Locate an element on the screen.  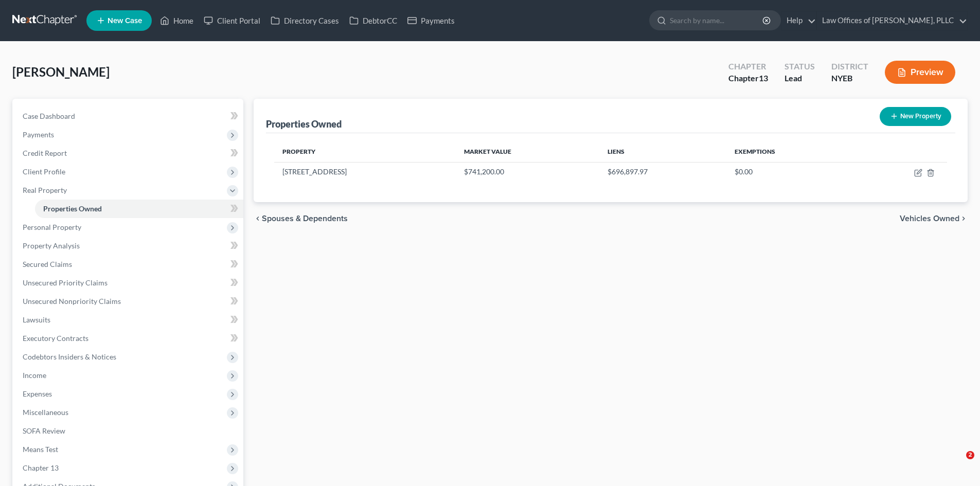
span: SOFA Review is located at coordinates (44, 430).